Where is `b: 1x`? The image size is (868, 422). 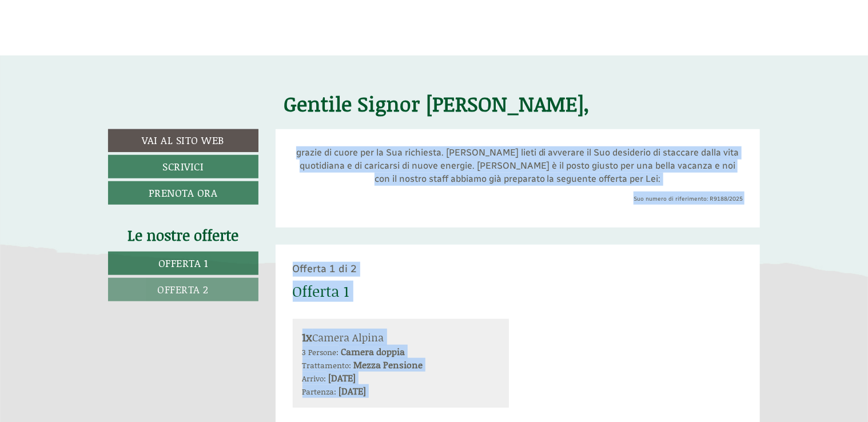 b: 1x is located at coordinates (308, 336).